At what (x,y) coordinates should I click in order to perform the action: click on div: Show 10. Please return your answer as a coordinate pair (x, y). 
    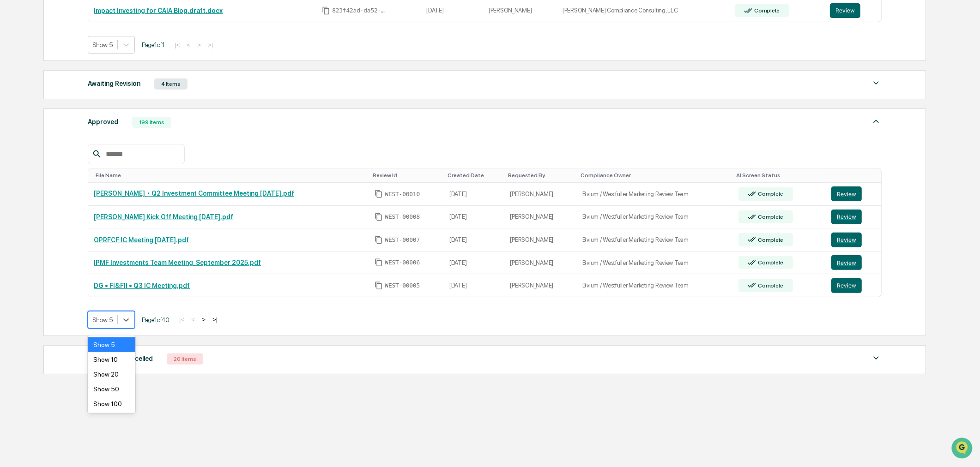
    Looking at the image, I should click on (111, 360).